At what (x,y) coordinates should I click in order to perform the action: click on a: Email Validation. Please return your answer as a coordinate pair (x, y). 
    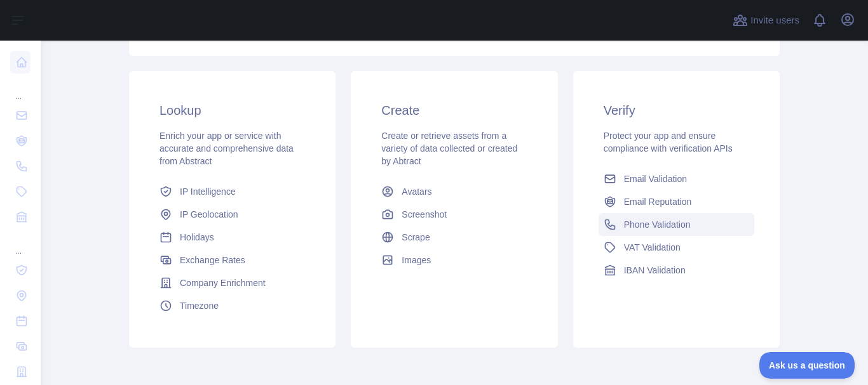
    Looking at the image, I should click on (676, 179).